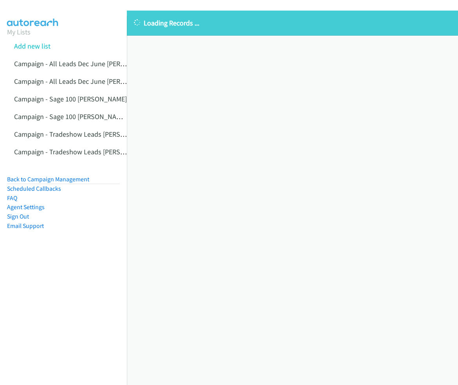  I want to click on a: Back to Campaign Management, so click(48, 179).